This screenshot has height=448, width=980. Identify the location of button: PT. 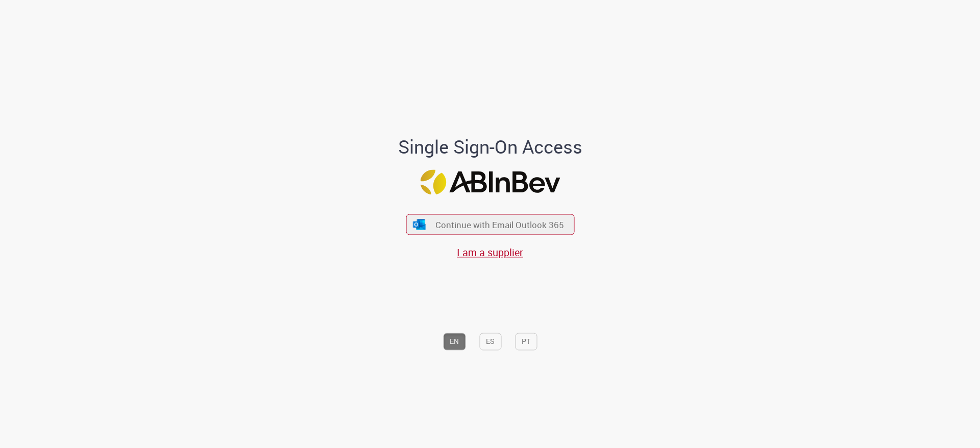
(526, 342).